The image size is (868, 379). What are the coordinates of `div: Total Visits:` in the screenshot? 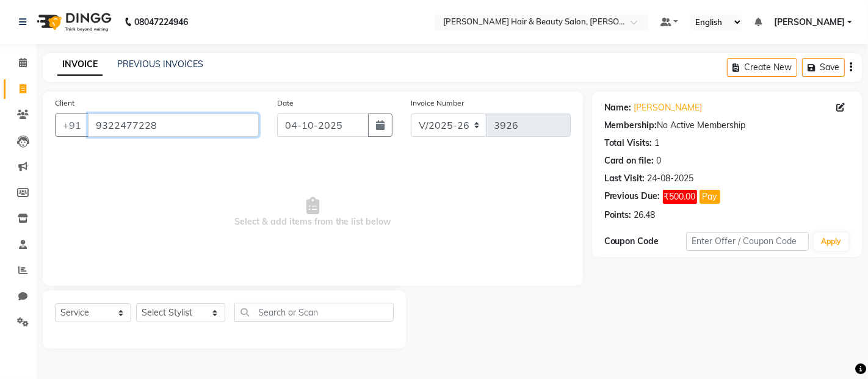 It's located at (628, 143).